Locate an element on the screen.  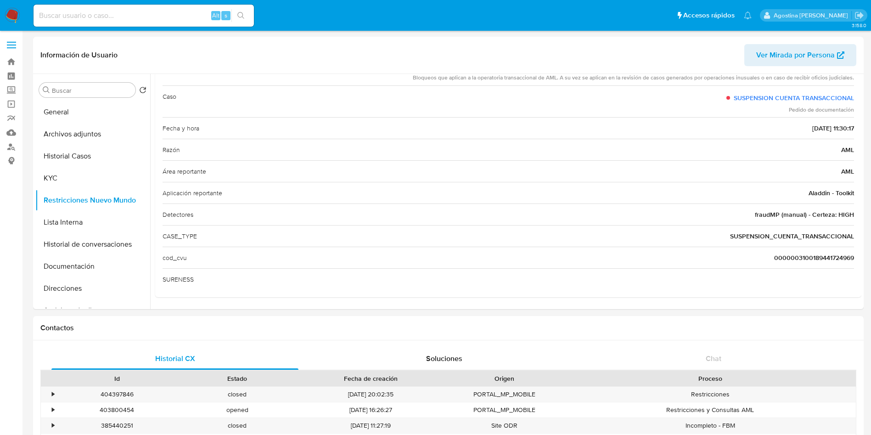
div: 403800454 is located at coordinates (117, 409).